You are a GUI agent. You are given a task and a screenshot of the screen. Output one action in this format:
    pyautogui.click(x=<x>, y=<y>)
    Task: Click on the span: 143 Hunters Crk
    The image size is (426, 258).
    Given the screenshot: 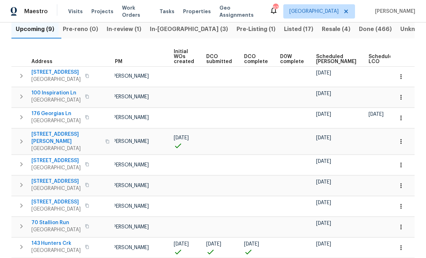 What is the action you would take?
    pyautogui.click(x=56, y=244)
    